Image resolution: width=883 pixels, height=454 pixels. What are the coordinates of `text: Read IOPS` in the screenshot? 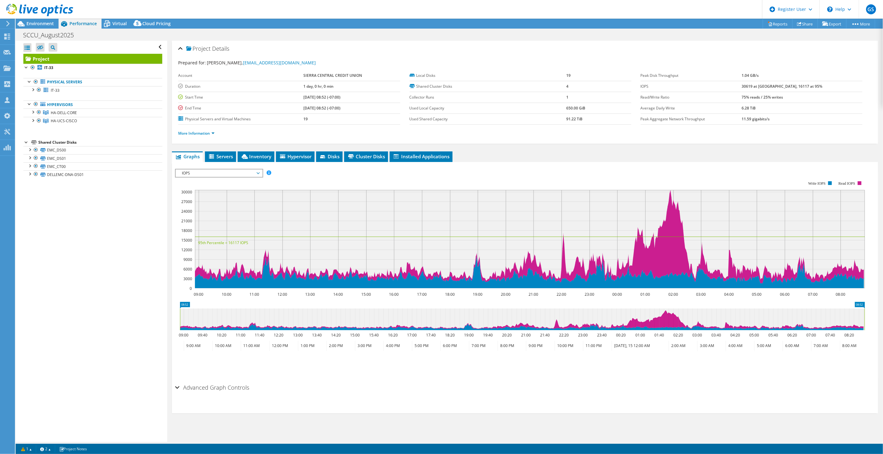 It's located at (847, 184).